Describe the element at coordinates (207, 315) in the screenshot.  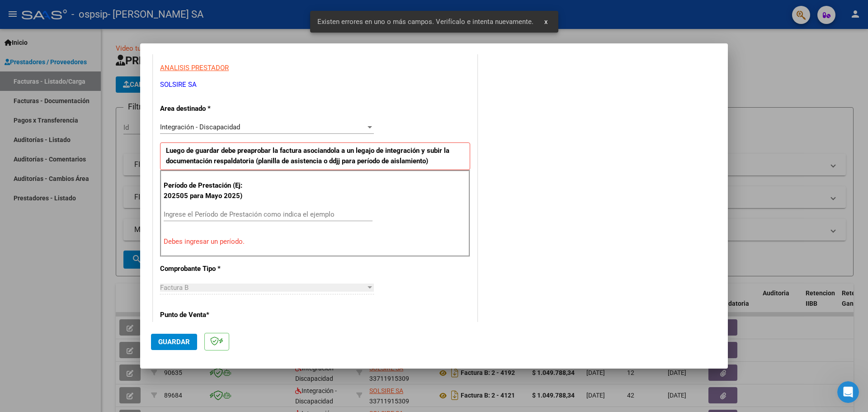
I see `p: Punto de Venta` at that location.